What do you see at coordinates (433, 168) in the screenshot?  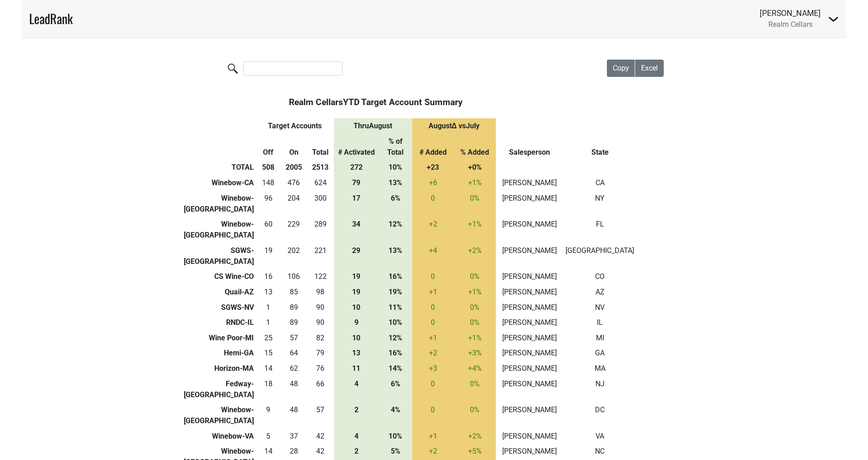 I see `th: +23` at bounding box center [433, 168].